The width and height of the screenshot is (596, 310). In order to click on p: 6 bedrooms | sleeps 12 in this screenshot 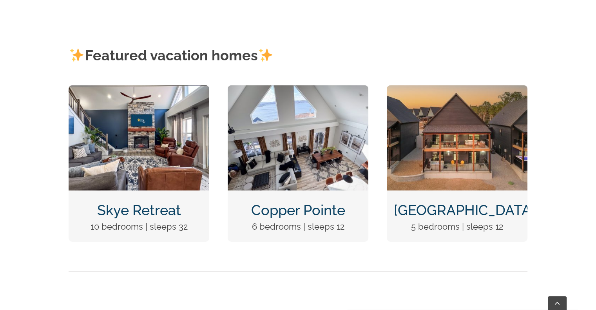, I will do `click(298, 227)`.